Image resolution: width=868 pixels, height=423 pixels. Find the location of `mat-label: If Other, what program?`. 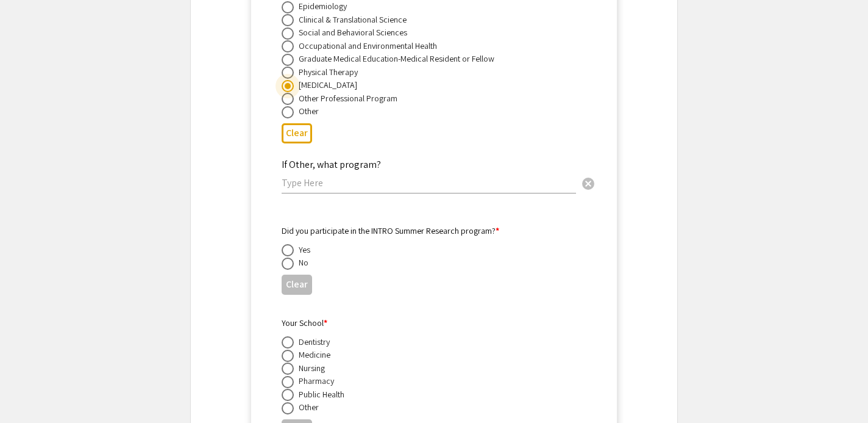

mat-label: If Other, what program? is located at coordinates (331, 164).